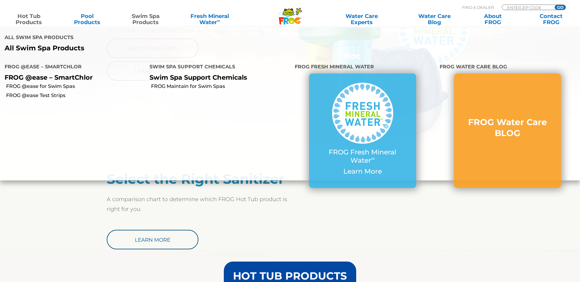 This screenshot has height=282, width=580. Describe the element at coordinates (217, 68) in the screenshot. I see `h4: Swim Spa Support Chemicals` at that location.